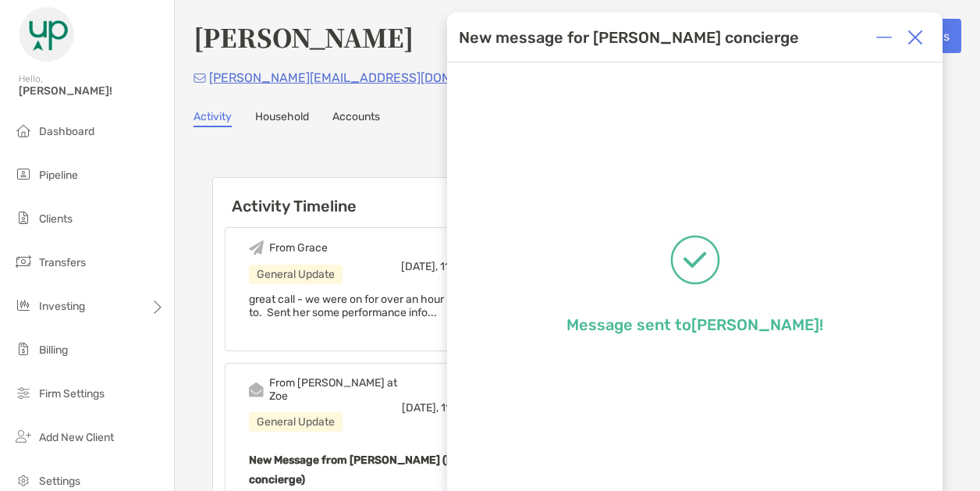 Image resolution: width=980 pixels, height=491 pixels. What do you see at coordinates (24, 305) in the screenshot?
I see `img: investing icon` at bounding box center [24, 305].